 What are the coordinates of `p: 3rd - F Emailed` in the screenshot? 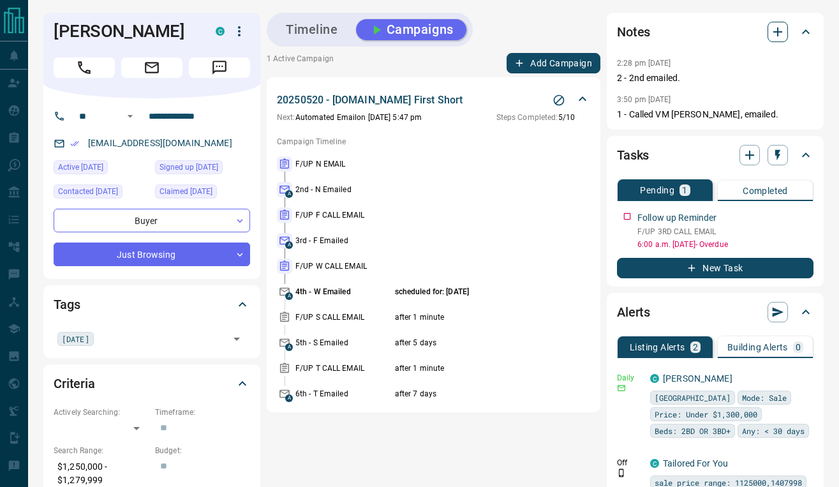 It's located at (343, 240).